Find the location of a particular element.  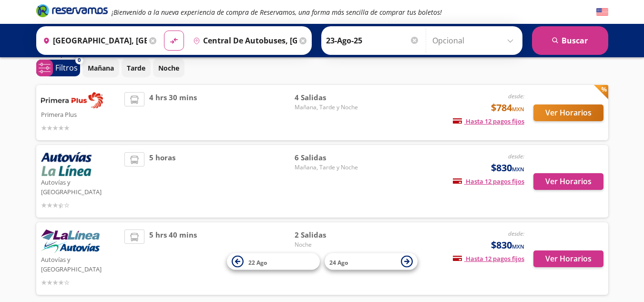

span: 5 hrs 40 mins is located at coordinates (173, 259).